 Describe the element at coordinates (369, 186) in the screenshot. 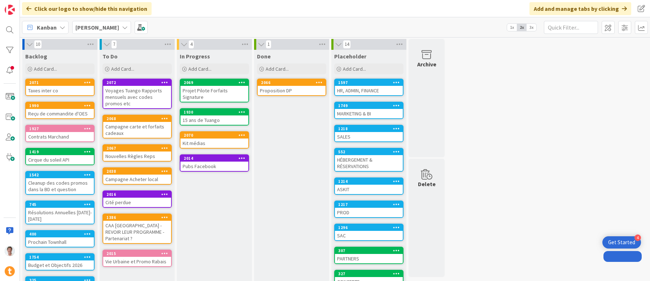

I see `div: 1214ASKIT` at that location.